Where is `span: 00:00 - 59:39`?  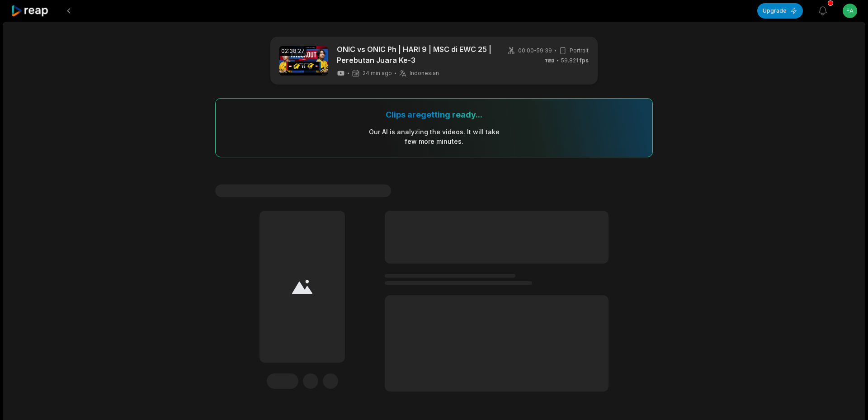 span: 00:00 - 59:39 is located at coordinates (535, 51).